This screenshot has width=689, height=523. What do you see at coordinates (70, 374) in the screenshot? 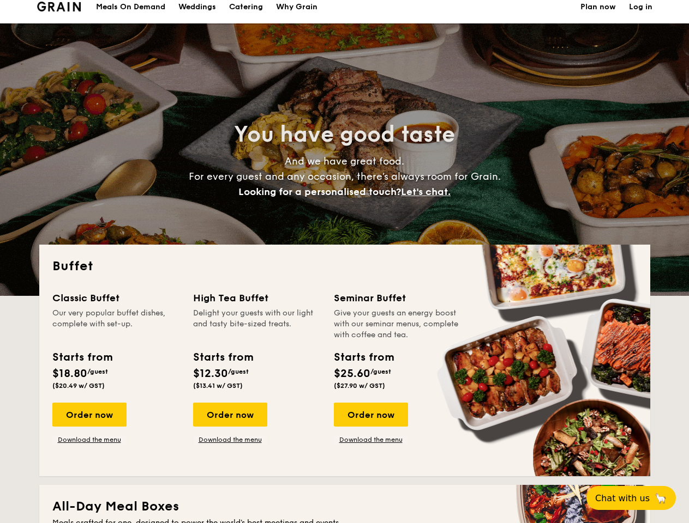
I see `span: $18.80` at bounding box center [70, 374].